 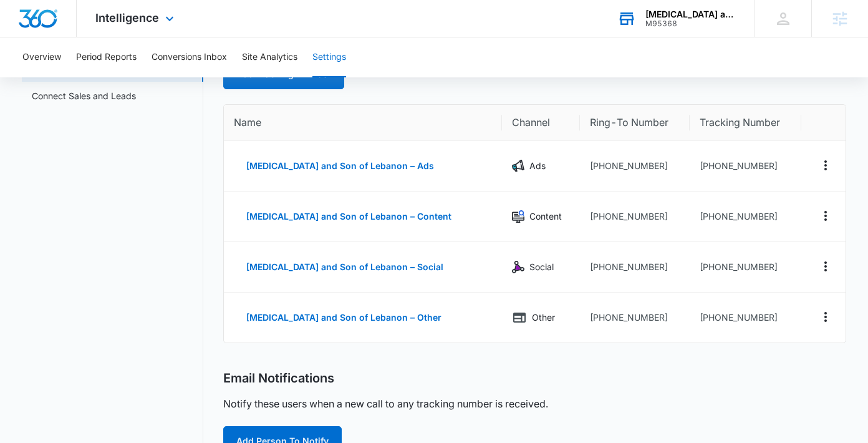 What do you see at coordinates (48, 25) in the screenshot?
I see `div: v 4.0.25` at bounding box center [48, 25].